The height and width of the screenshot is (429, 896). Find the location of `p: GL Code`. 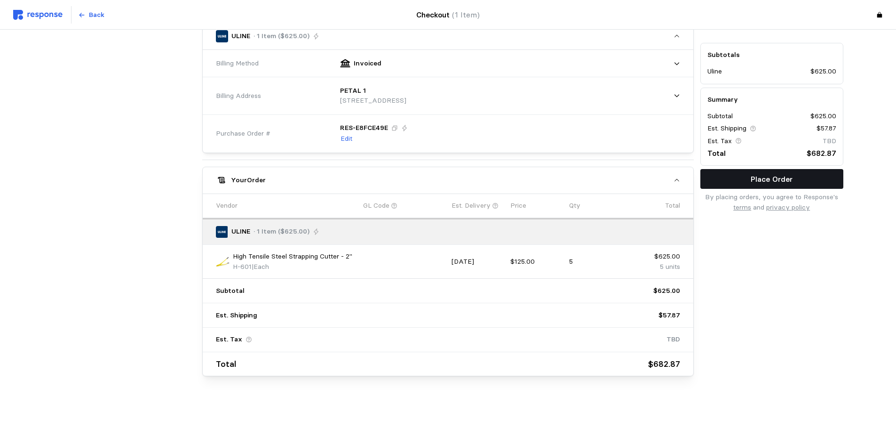

p: GL Code is located at coordinates (376, 206).